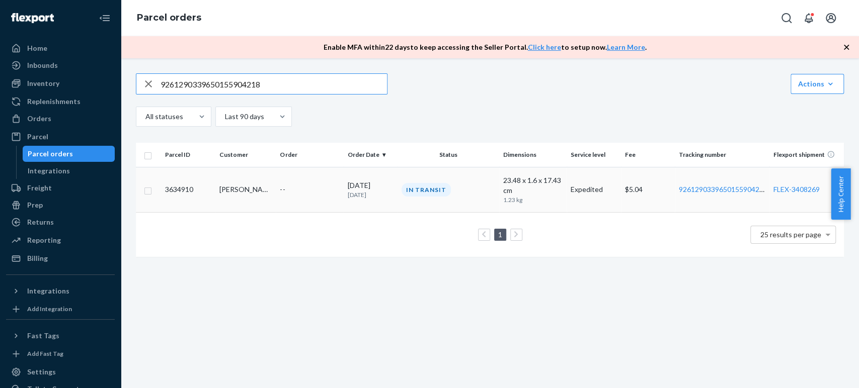  I want to click on th: Parcel ID, so click(188, 155).